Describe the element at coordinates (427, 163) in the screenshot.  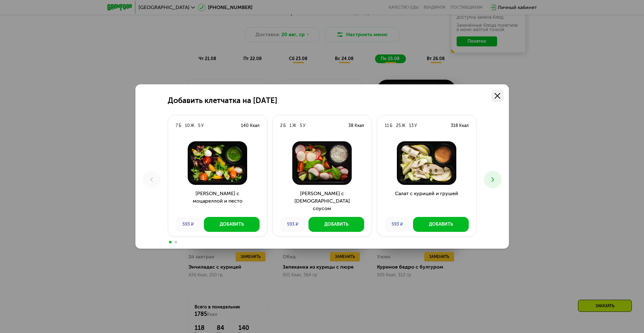
I see `img: Салат с курицей и грушей` at that location.